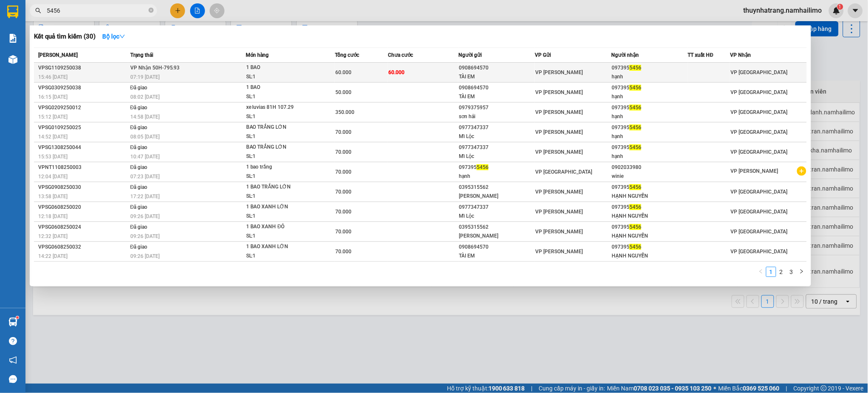 This screenshot has height=393, width=868. Describe the element at coordinates (82, 88) in the screenshot. I see `div: VPSG0309250038` at that location.